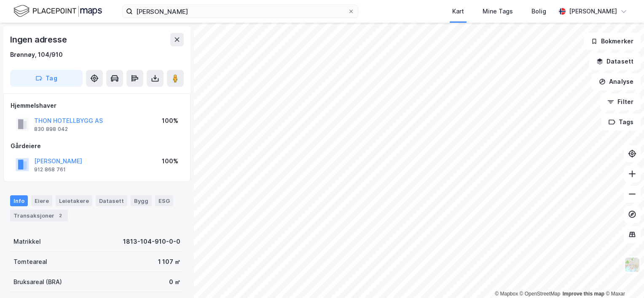  Describe the element at coordinates (240, 11) in the screenshot. I see `input: Søk på adresse, matrikkel, gårdeiere, leietakere eller personer` at that location.